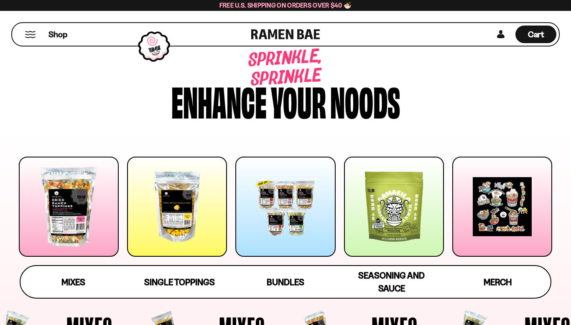 The width and height of the screenshot is (571, 325). I want to click on div: noods, so click(365, 100).